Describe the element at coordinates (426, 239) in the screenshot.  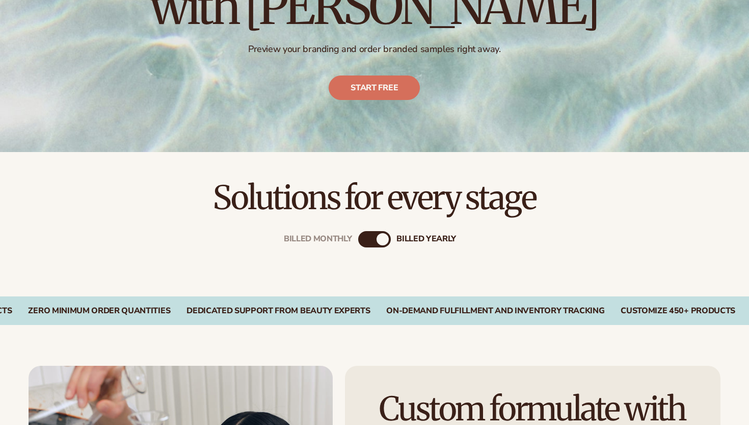
I see `div: billed Yearly` at that location.